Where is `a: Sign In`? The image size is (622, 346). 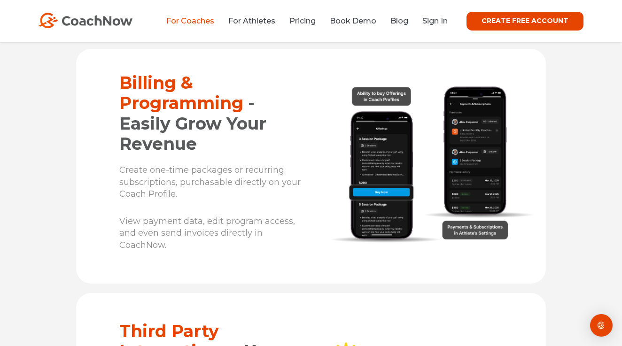
a: Sign In is located at coordinates (435, 21).